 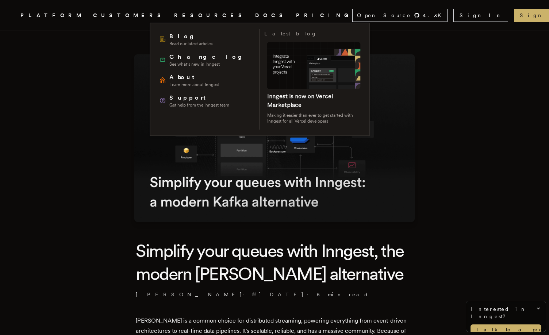 What do you see at coordinates (191, 44) in the screenshot?
I see `span: Read our latest articles` at bounding box center [191, 44].